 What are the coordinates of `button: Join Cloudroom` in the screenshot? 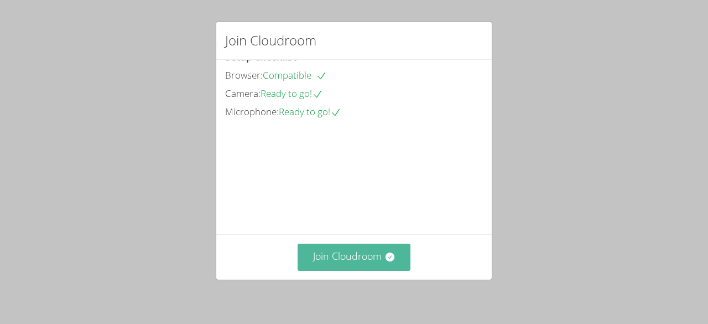 It's located at (354, 257).